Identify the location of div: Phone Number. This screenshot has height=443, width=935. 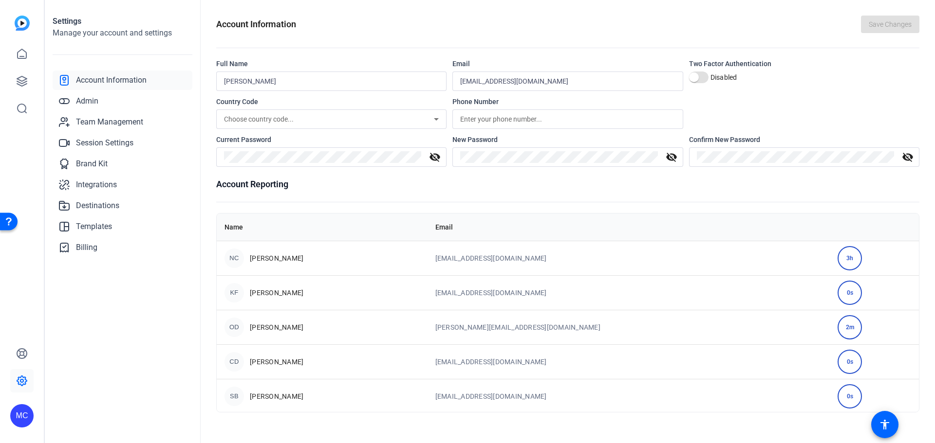
(567, 102).